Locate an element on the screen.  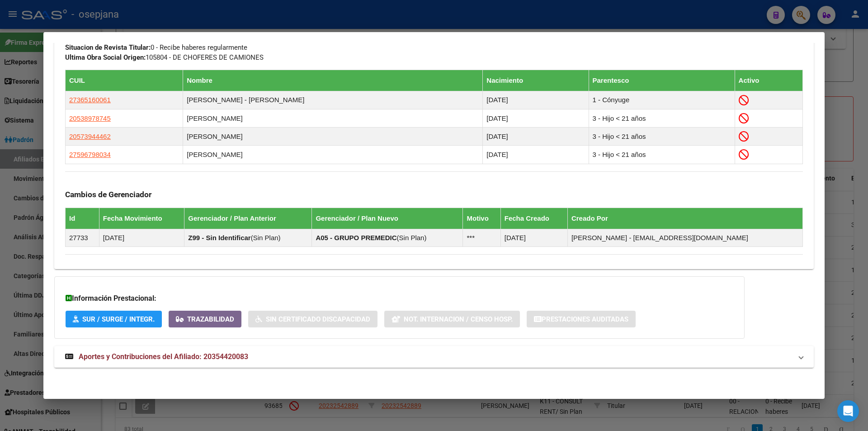
span: Prestaciones Auditadas is located at coordinates (585, 319).